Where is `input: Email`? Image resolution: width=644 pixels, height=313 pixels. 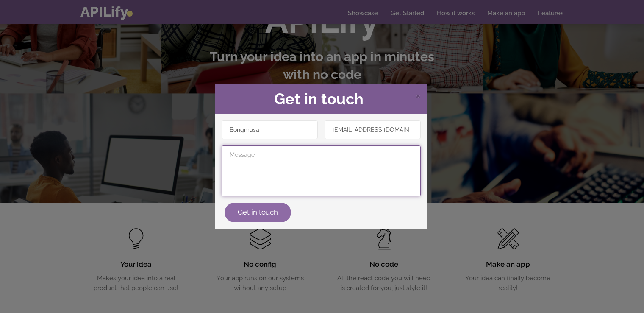
input: Email is located at coordinates (373, 130).